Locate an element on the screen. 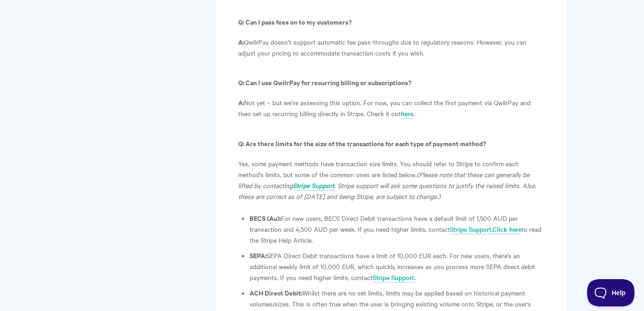 The height and width of the screenshot is (311, 644). p: Yes, some payment methods have transaction size limits. You should refer to Stripe to confirm eac... is located at coordinates (391, 179).